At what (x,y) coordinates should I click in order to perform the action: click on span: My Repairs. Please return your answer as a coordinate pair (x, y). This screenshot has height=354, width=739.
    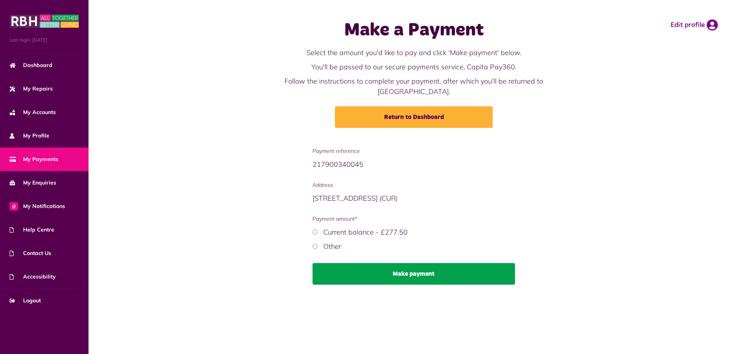
    Looking at the image, I should click on (31, 89).